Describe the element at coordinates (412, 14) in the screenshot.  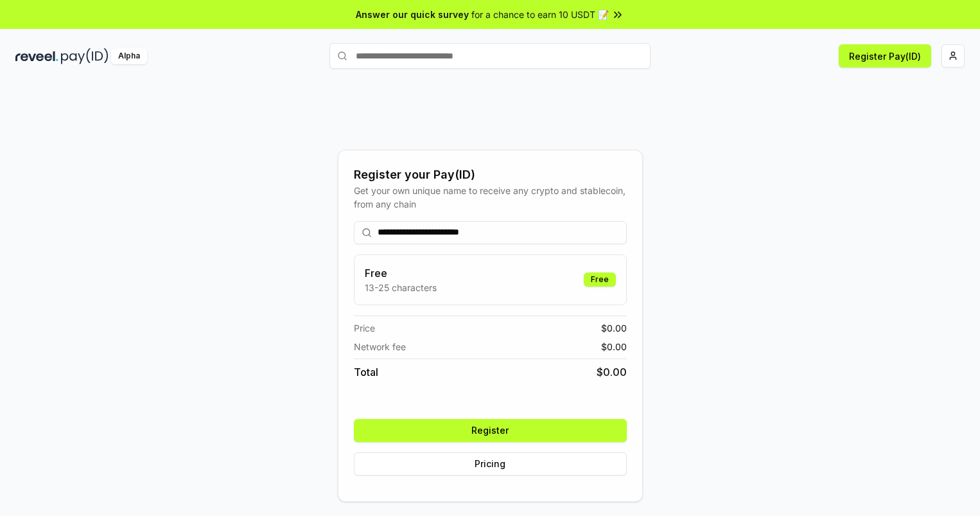
I see `span: Answer our quick survey` at that location.